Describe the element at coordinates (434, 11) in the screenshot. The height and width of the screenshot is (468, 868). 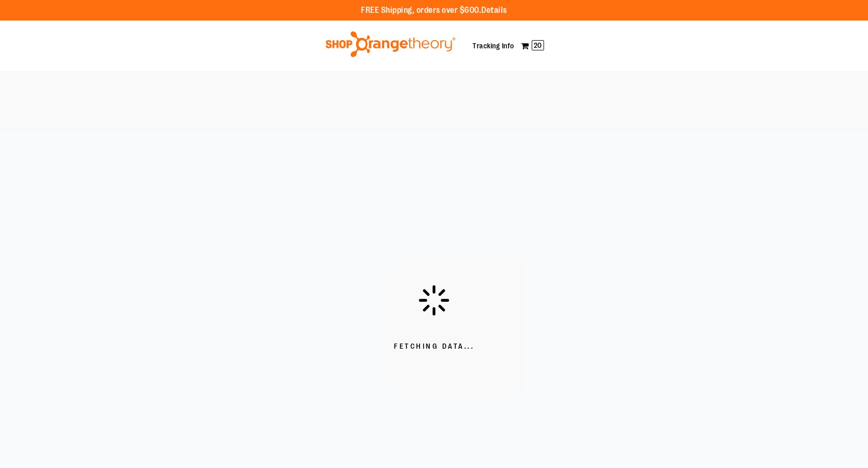
I see `p: FREE Shipping, orders over $600.` at that location.